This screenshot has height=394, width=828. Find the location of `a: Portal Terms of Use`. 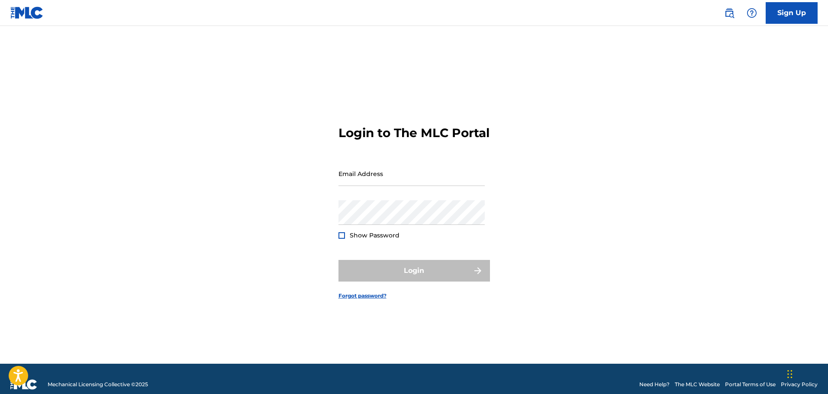

a: Portal Terms of Use is located at coordinates (750, 385).